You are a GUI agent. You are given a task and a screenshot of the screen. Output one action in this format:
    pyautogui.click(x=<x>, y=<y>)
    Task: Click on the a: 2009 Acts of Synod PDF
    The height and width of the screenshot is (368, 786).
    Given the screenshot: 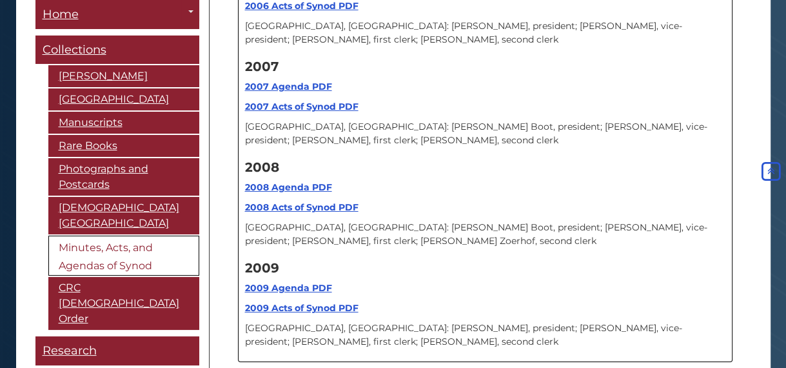 What is the action you would take?
    pyautogui.click(x=302, y=308)
    